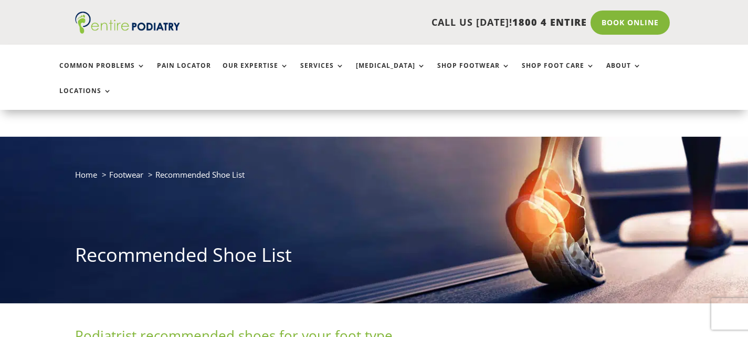  I want to click on a: Pain Locator, so click(184, 73).